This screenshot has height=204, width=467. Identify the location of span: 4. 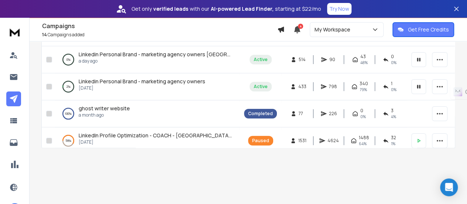
(301, 26).